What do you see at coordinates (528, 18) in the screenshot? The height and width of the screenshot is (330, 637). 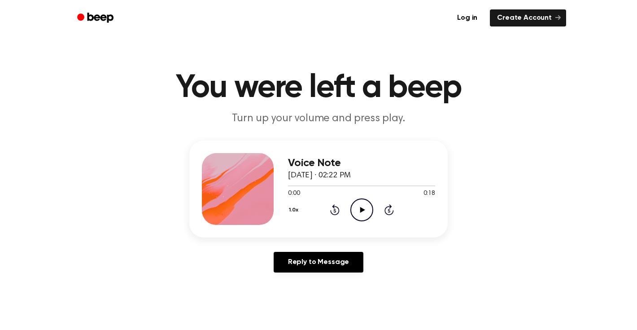 I see `a: Create Account` at bounding box center [528, 18].